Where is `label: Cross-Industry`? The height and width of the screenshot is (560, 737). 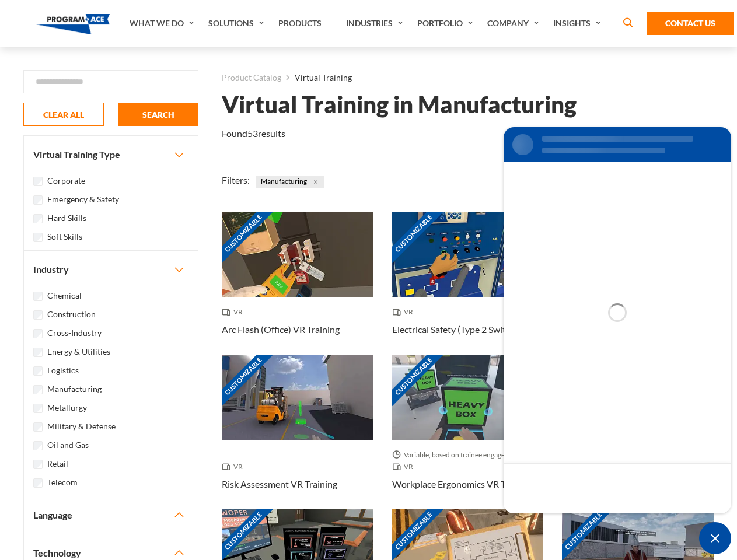 label: Cross-Industry is located at coordinates (74, 333).